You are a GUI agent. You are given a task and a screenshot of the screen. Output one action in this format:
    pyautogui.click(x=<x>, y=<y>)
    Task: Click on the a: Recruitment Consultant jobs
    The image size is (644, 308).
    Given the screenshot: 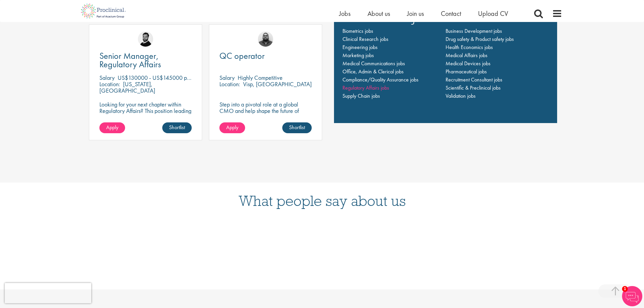 What is the action you would take?
    pyautogui.click(x=474, y=80)
    